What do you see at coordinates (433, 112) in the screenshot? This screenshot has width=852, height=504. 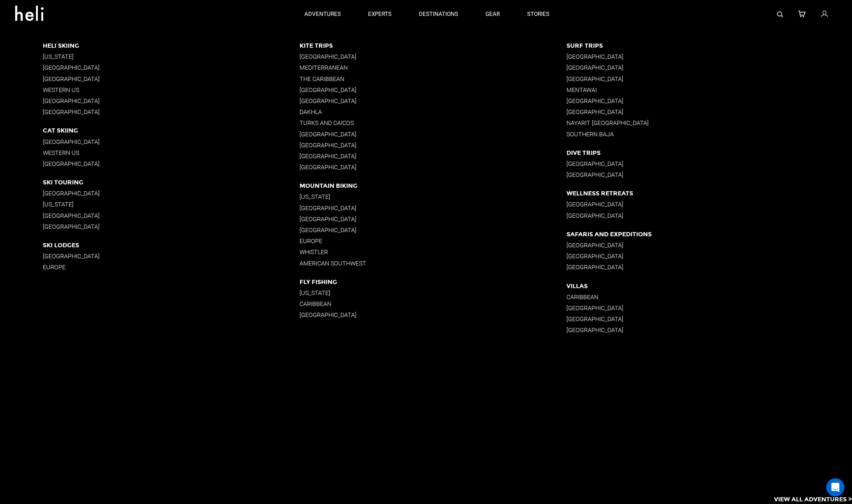 I see `p: Dakhla` at bounding box center [433, 112].